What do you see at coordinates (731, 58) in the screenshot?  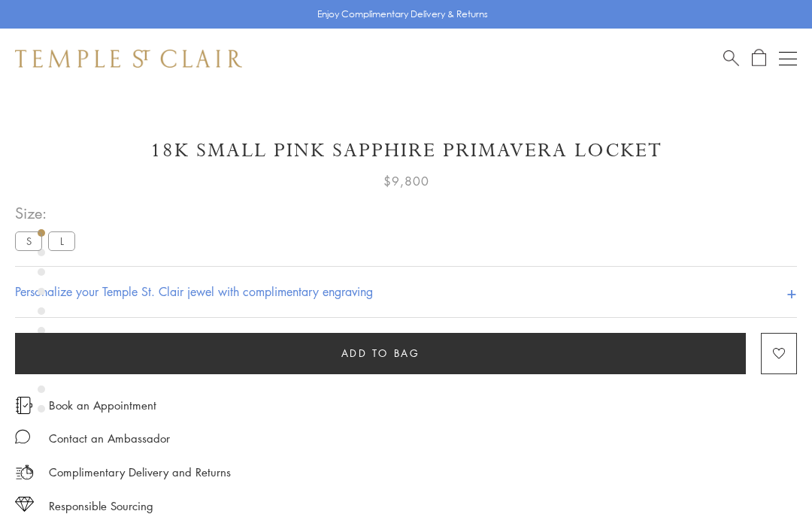 I see `a: Search` at bounding box center [731, 58].